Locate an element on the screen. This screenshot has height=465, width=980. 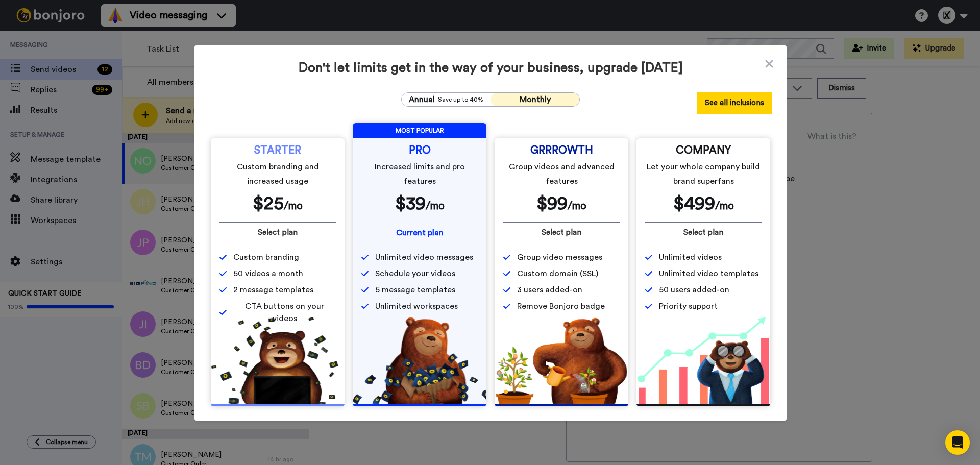
button: AnnualSave up to 40% is located at coordinates (446, 100).